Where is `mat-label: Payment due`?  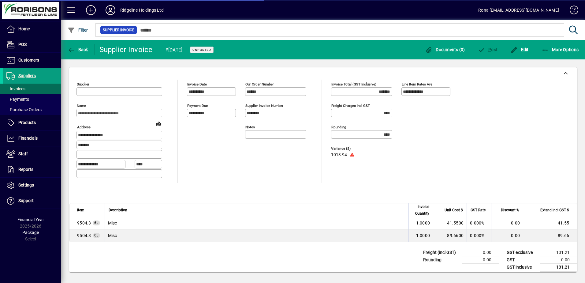
mat-label: Payment due is located at coordinates (197, 105).